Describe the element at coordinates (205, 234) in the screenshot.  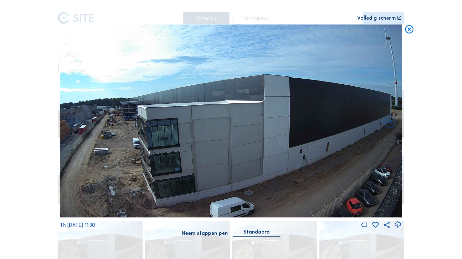
I see `div: Neem stappen per:` at that location.